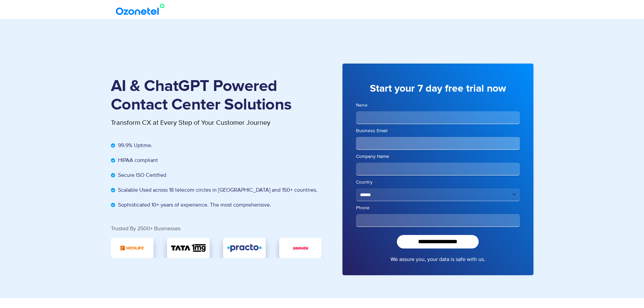 This screenshot has width=644, height=308. Describe the element at coordinates (217, 248) in the screenshot. I see `div: Image Carousel` at that location.